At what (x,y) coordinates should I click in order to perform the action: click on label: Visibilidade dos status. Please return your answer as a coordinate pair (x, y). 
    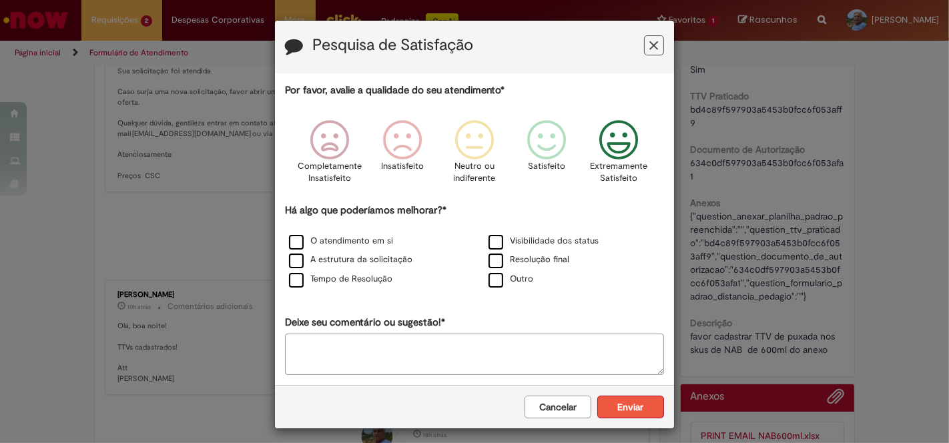
    Looking at the image, I should click on (543, 241).